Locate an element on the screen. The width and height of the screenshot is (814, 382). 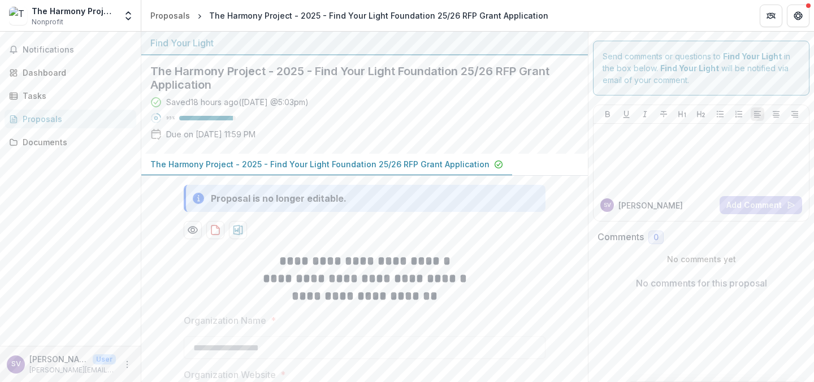
h2: The Harmony Project - 2025 - Find Your Light Foundation 25/26 RFP Grant Application is located at coordinates (355, 78).